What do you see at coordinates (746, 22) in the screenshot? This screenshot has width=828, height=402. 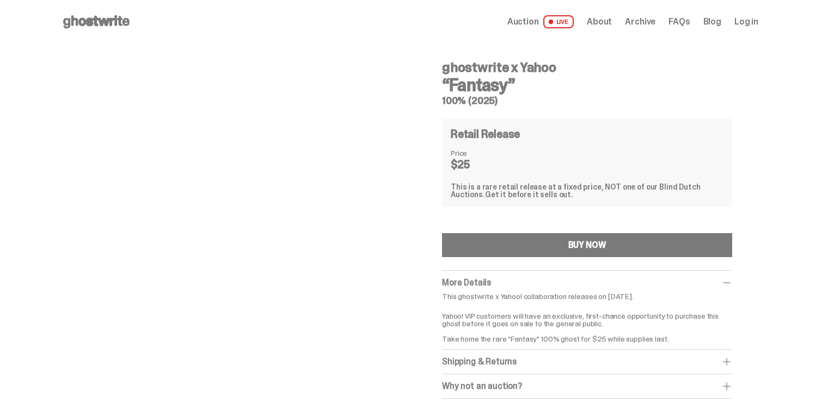 I see `span: Log in` at bounding box center [746, 22].